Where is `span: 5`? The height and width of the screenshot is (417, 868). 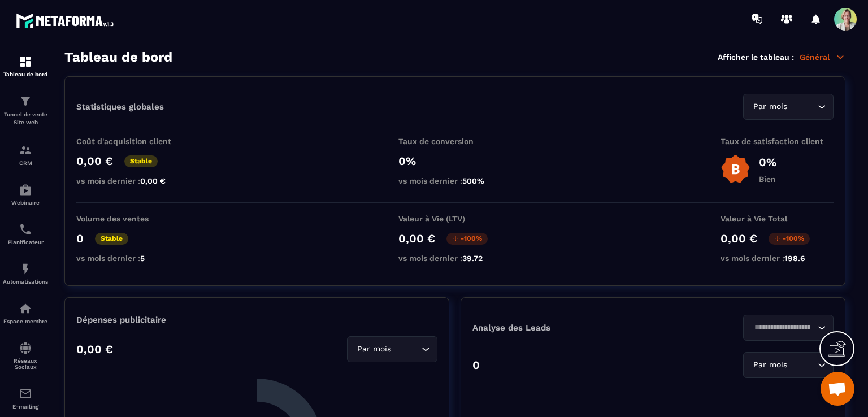
span: 5 is located at coordinates (142, 258).